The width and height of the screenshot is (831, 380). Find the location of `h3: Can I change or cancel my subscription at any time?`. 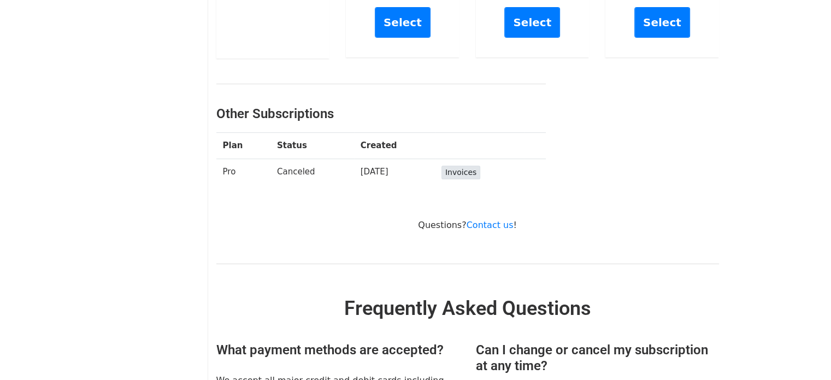

h3: Can I change or cancel my subscription at any time? is located at coordinates (597, 358).